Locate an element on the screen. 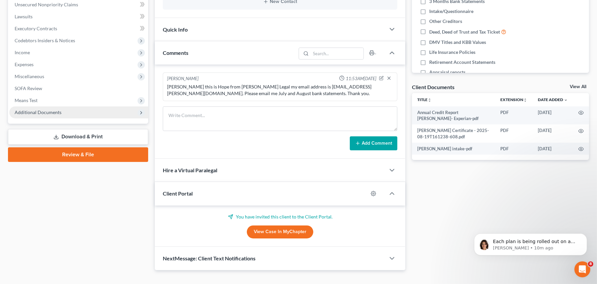  a: View All is located at coordinates (578, 87).